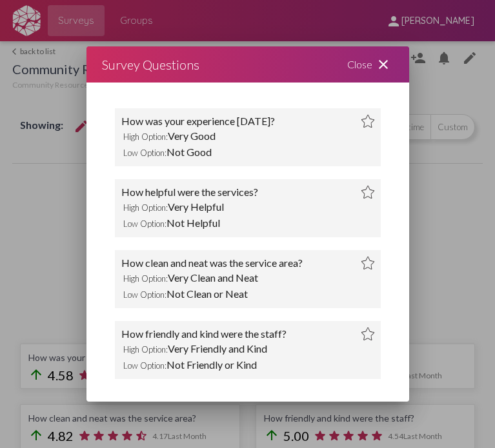 This screenshot has height=448, width=495. I want to click on div: Very Clean and Neat, so click(248, 277).